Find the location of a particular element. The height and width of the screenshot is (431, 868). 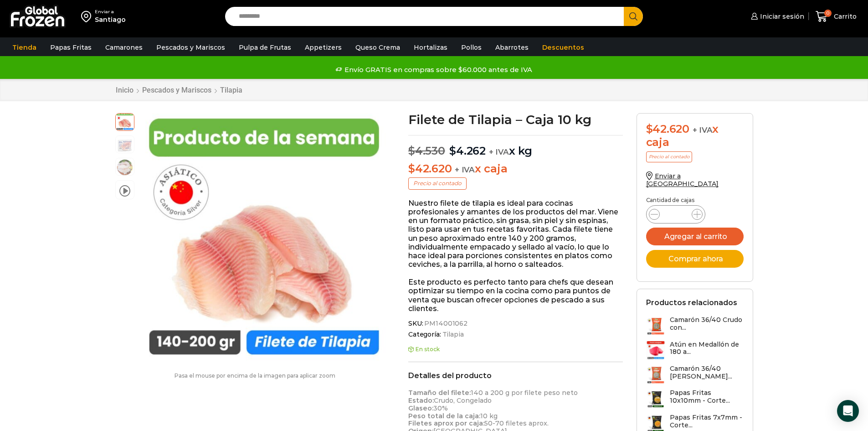

bdi: 4.262 is located at coordinates (468, 150).